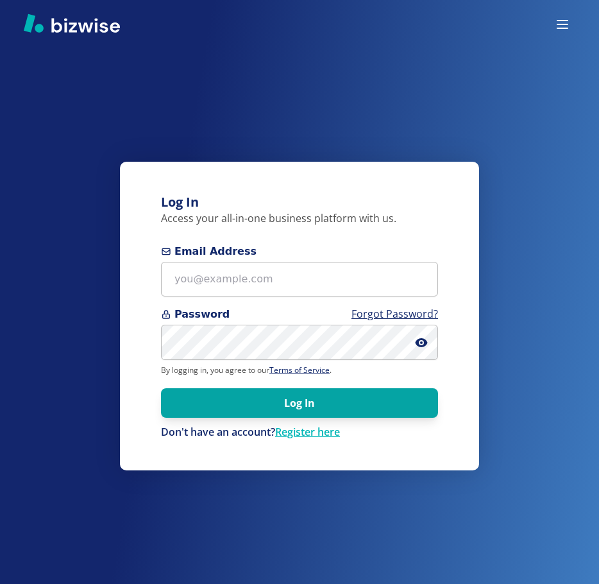 The image size is (599, 584). Describe the element at coordinates (300, 403) in the screenshot. I see `button: Log In` at that location.